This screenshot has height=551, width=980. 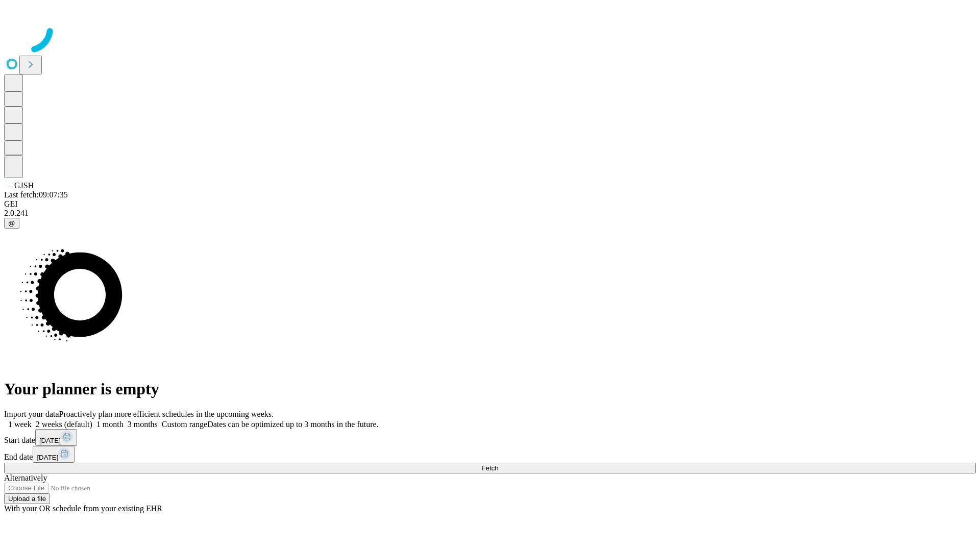 What do you see at coordinates (490, 438) in the screenshot?
I see `div: Start date` at bounding box center [490, 438].